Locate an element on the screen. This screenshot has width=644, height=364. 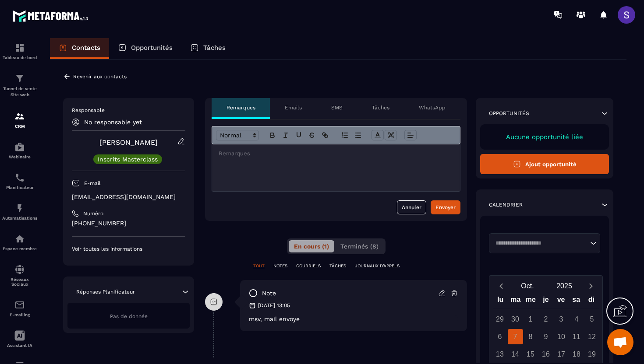
div: 1 is located at coordinates (531, 319).